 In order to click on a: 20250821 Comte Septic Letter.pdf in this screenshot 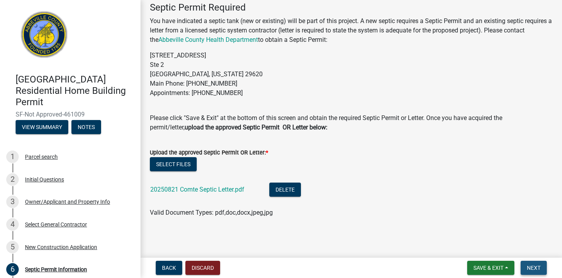, I will do `click(197, 189)`.